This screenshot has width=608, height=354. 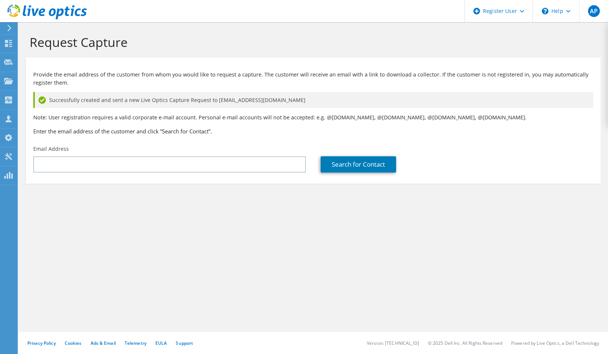 What do you see at coordinates (184, 343) in the screenshot?
I see `a: Support` at bounding box center [184, 343].